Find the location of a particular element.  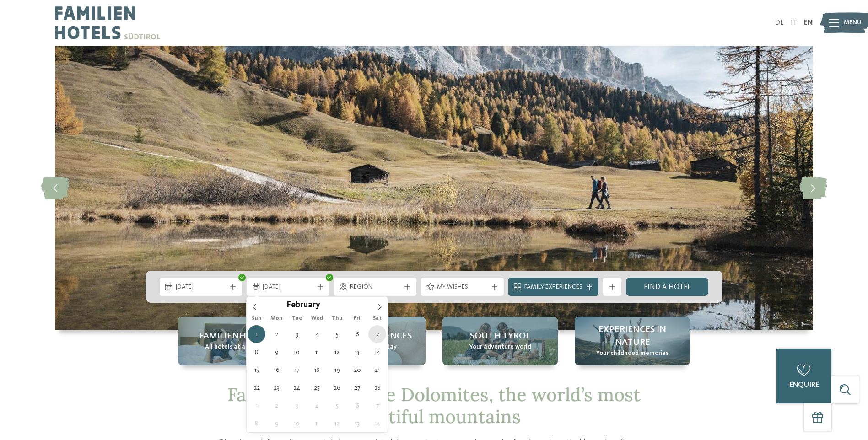

span: February 17, 2026 is located at coordinates (297, 370).